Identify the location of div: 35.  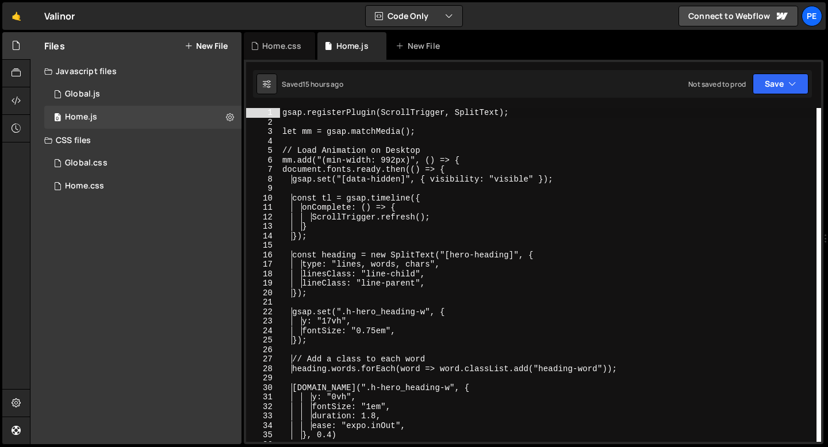
(263, 435).